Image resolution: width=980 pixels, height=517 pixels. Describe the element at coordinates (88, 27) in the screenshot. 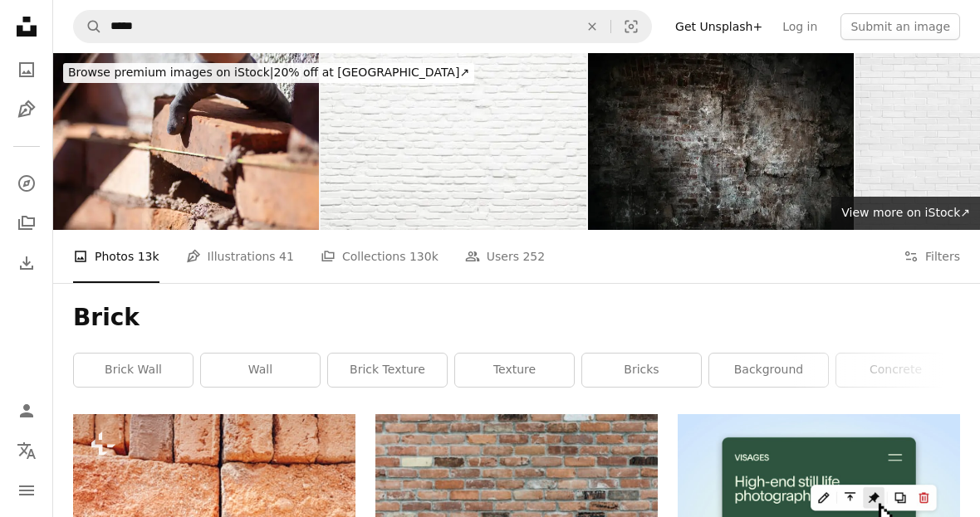

I see `button: Search Unsplash` at that location.